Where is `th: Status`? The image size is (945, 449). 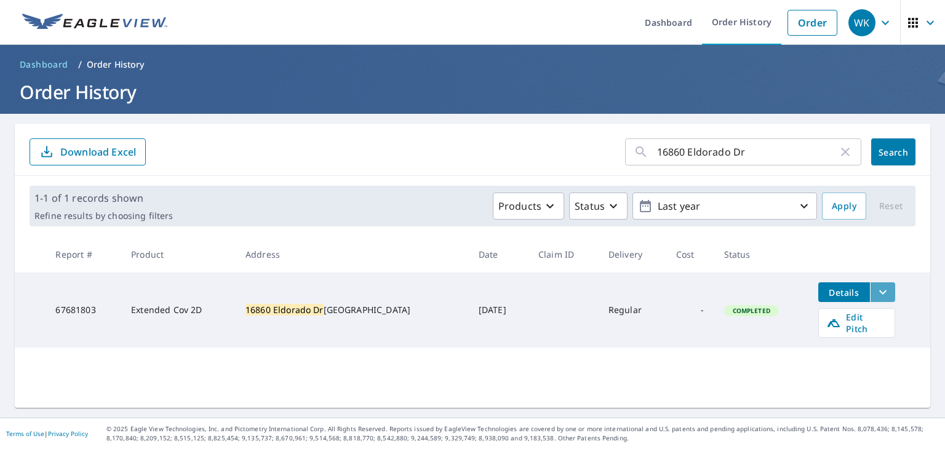
th: Status is located at coordinates (761, 254).